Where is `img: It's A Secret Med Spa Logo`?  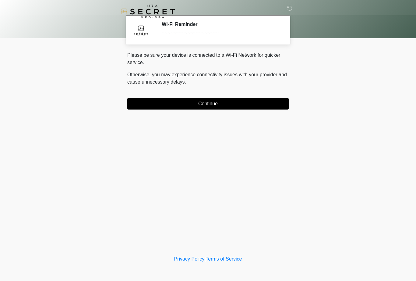
img: It's A Secret Med Spa Logo is located at coordinates (148, 11).